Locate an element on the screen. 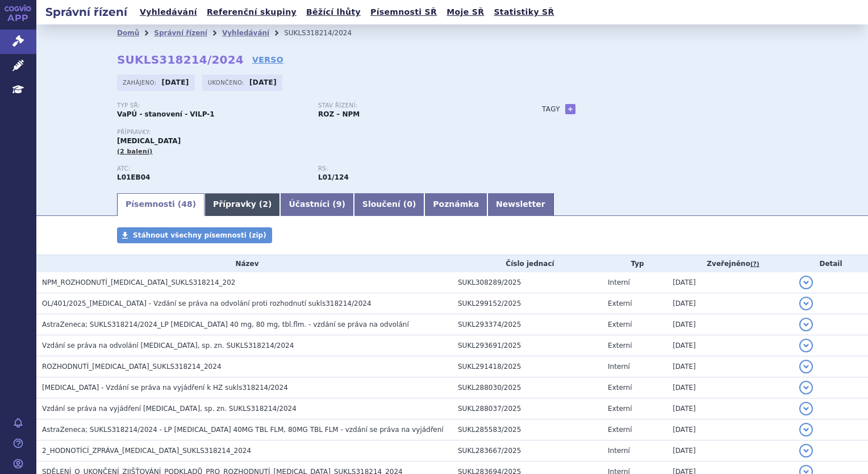 Image resolution: width=868 pixels, height=474 pixels. a: Písemnosti (48) is located at coordinates (161, 205).